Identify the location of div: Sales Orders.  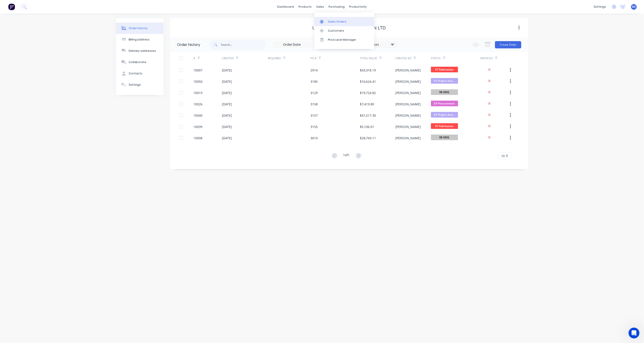
(338, 22).